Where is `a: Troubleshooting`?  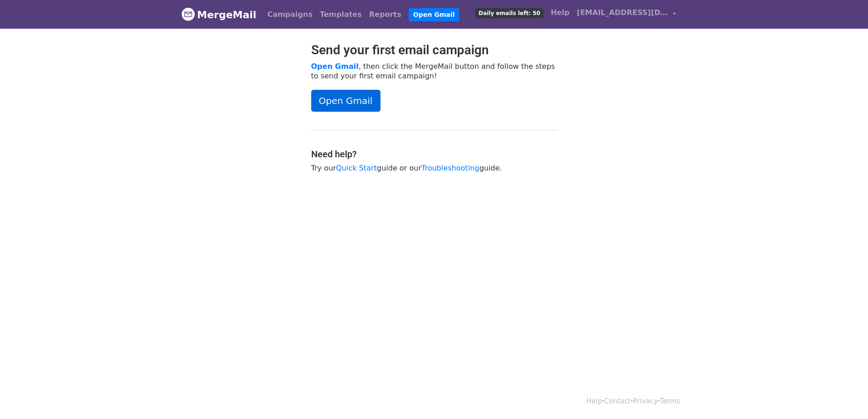
a: Troubleshooting is located at coordinates (450, 168).